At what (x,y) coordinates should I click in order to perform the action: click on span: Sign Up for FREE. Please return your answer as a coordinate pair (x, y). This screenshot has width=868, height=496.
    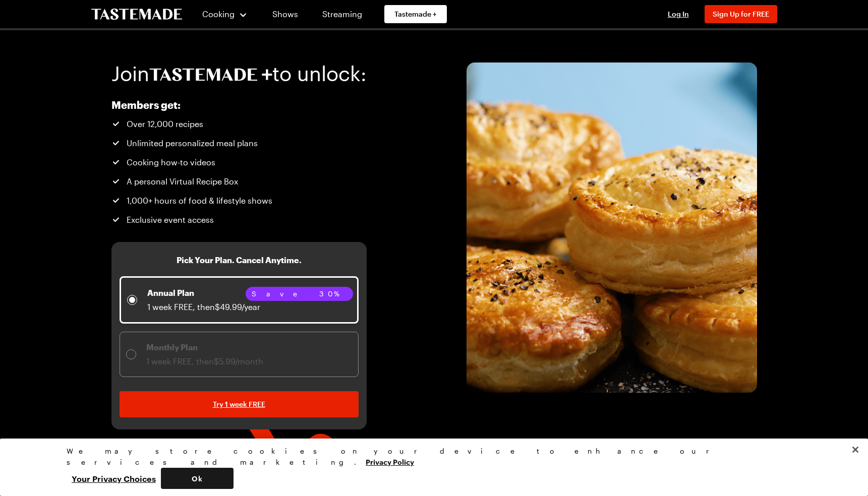
    Looking at the image, I should click on (741, 14).